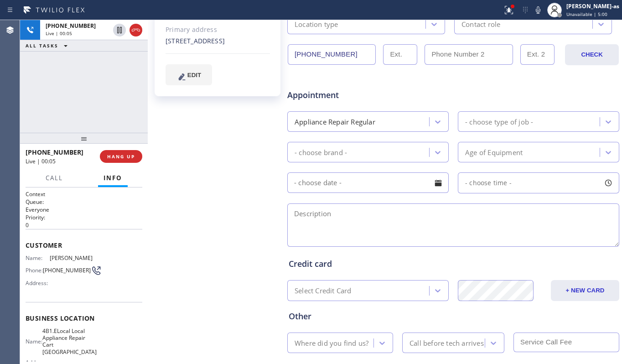 The width and height of the screenshot is (622, 364). Describe the element at coordinates (113, 178) in the screenshot. I see `span: Info` at that location.